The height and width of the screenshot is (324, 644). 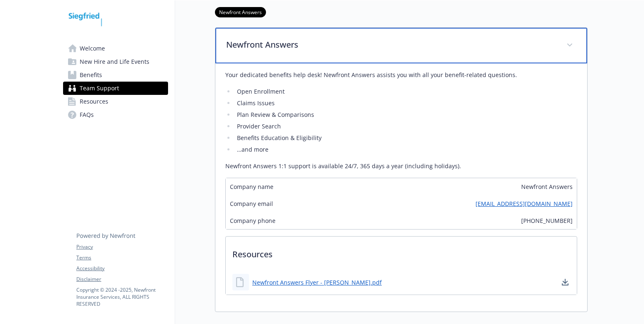 I want to click on li: Claims Issues, so click(x=406, y=103).